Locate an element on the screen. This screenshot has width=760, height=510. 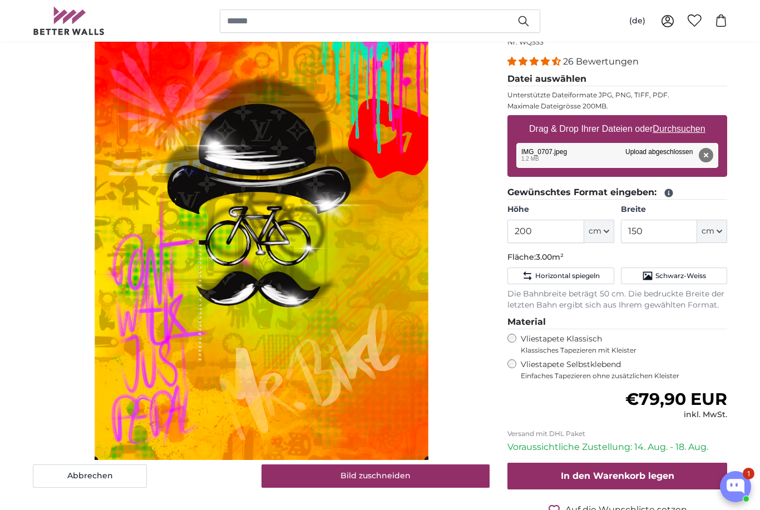
span: Horizontal spiegeln is located at coordinates (567, 276).